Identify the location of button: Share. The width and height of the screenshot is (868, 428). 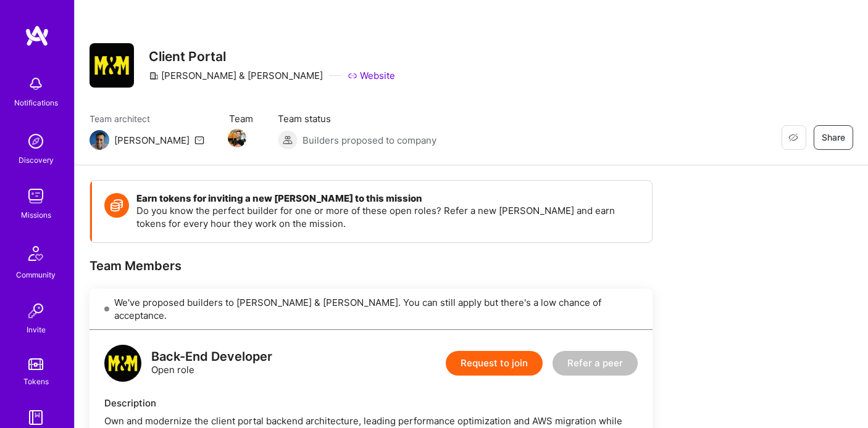
(833, 137).